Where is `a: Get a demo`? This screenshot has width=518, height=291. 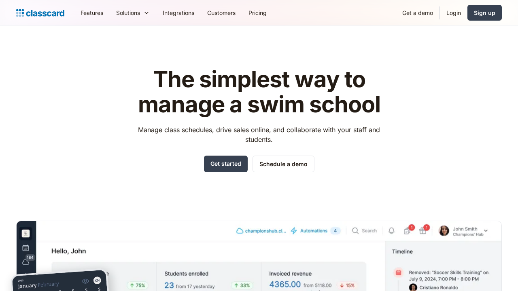 a: Get a demo is located at coordinates (417, 13).